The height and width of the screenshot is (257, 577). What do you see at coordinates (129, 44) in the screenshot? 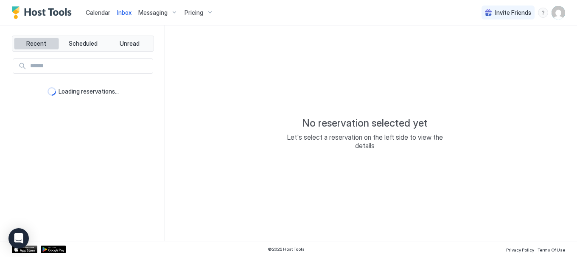
I see `button: Unread` at bounding box center [129, 44].